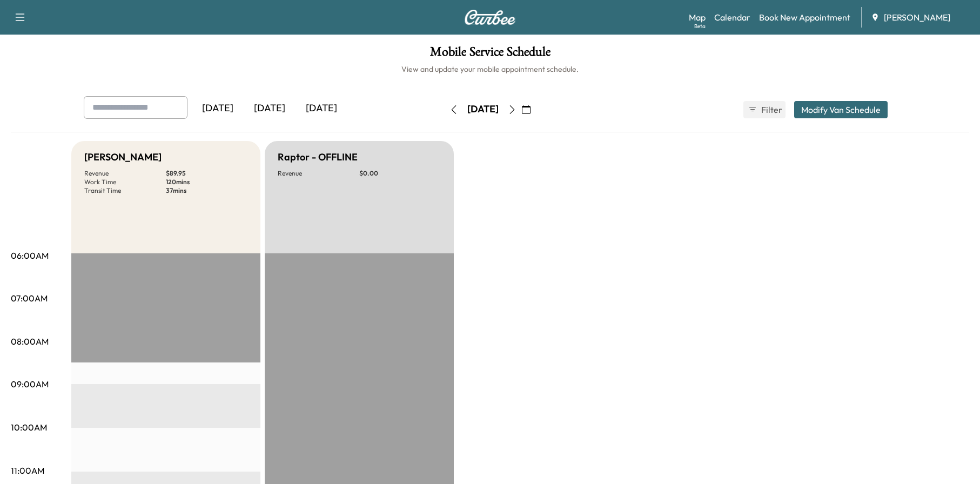  I want to click on p: 08:00AM, so click(29, 342).